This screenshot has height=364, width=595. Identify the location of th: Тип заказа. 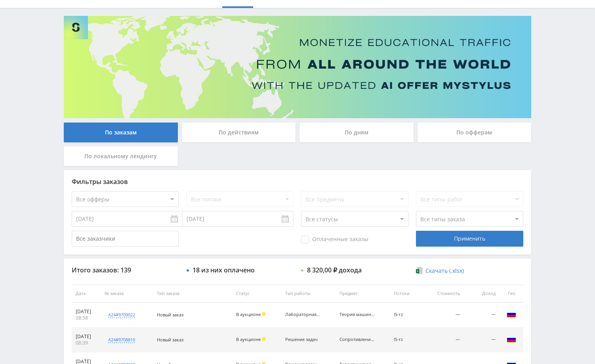
(192, 293).